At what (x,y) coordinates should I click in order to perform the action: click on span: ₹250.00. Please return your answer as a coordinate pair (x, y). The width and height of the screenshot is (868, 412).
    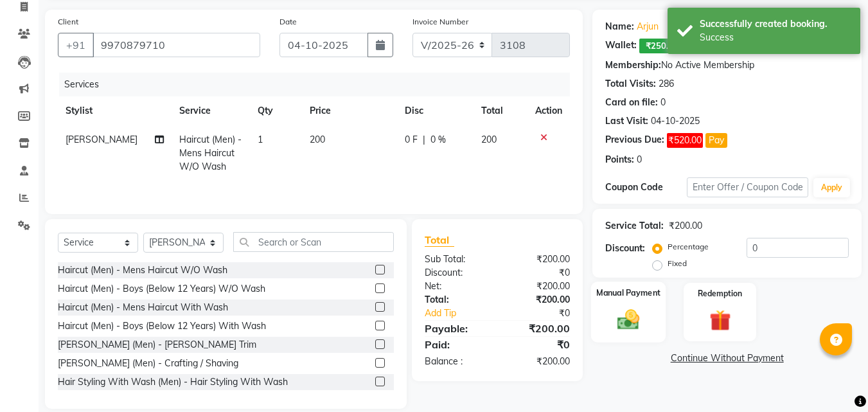
    Looking at the image, I should click on (661, 45).